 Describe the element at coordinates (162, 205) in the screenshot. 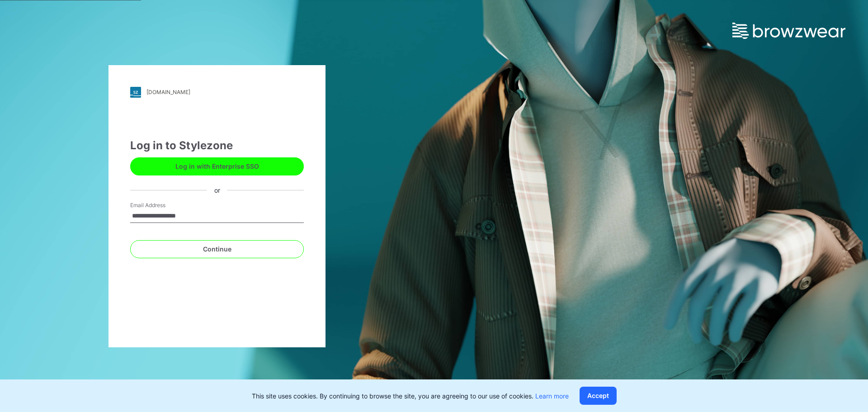

I see `label: Email Address` at that location.